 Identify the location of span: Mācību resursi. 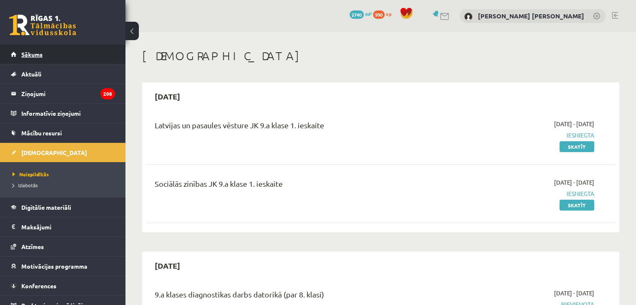
(41, 133).